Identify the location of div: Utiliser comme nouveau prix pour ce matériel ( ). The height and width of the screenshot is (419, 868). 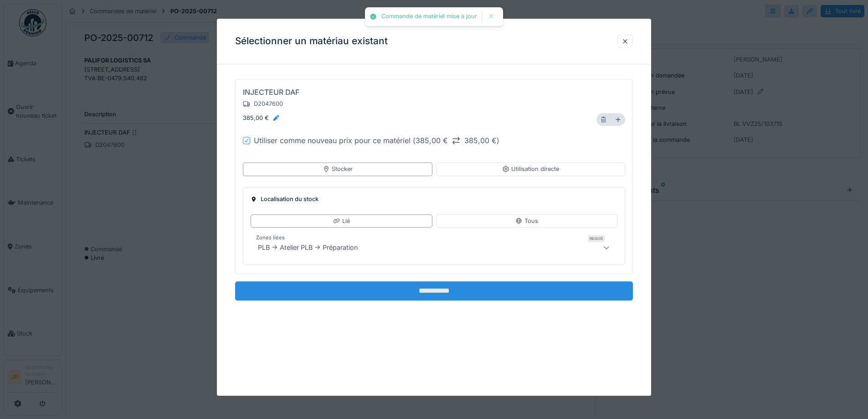
(376, 141).